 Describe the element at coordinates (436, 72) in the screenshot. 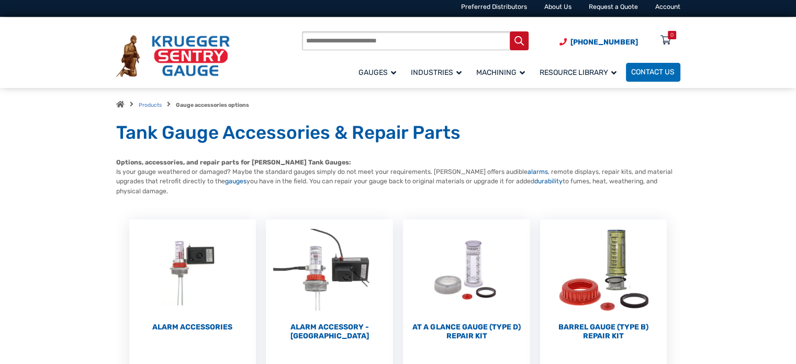

I see `span: Industries` at that location.